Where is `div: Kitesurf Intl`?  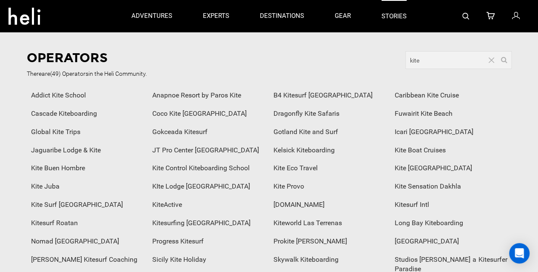 div: Kitesurf Intl is located at coordinates (450, 204).